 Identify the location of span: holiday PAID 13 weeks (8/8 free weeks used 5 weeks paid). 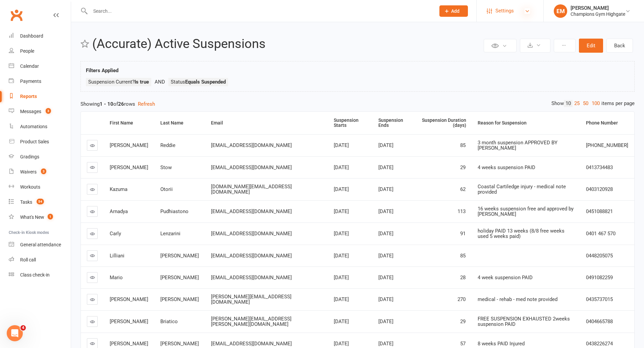
(521, 234).